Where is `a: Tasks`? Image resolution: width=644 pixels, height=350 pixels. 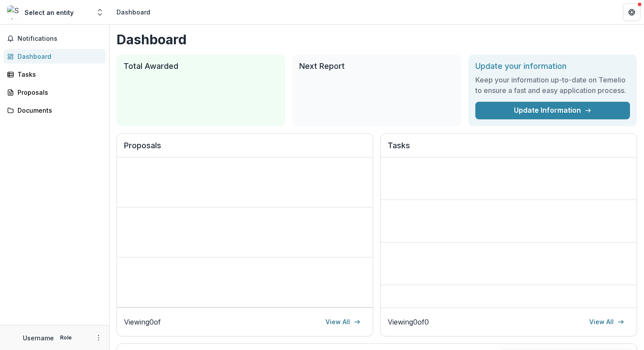
a: Tasks is located at coordinates (54, 74).